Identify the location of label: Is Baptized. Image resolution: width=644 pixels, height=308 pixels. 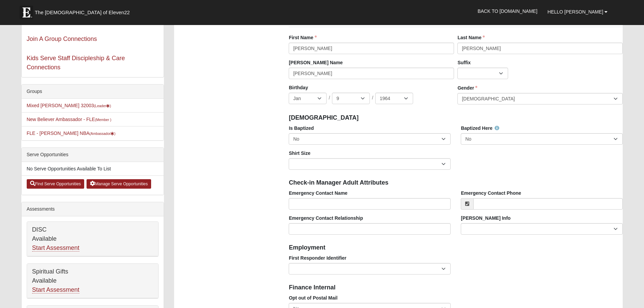
(301, 128).